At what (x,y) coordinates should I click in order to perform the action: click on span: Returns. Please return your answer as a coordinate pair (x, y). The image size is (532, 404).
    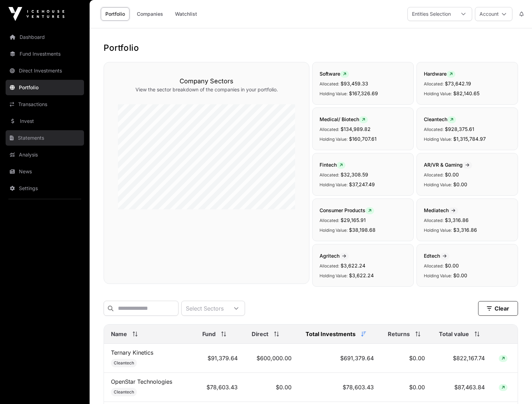
    Looking at the image, I should click on (399, 334).